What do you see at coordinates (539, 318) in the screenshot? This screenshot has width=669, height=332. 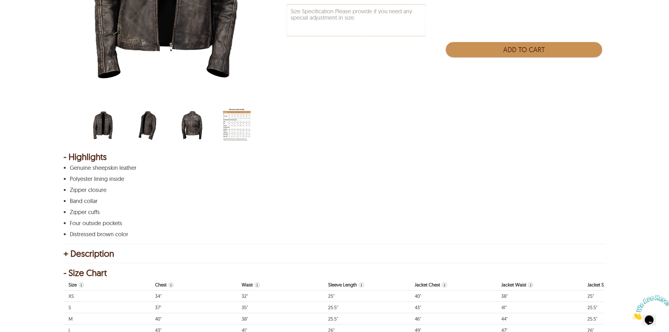 I see `td: Measurement of finished jacket waist. Circular measurement. 44"` at bounding box center [539, 318].